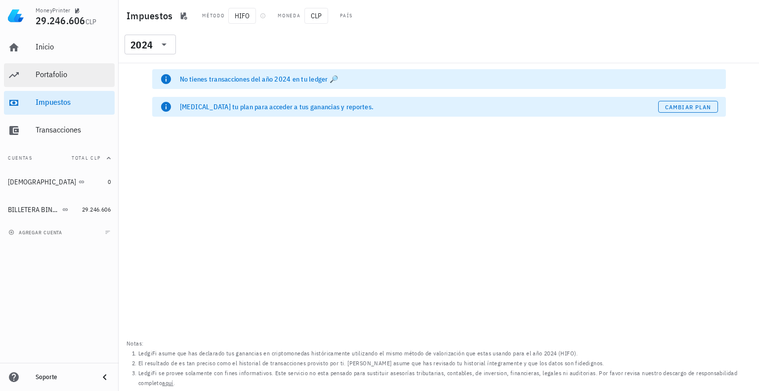 This screenshot has width=759, height=391. Describe the element at coordinates (347, 16) in the screenshot. I see `div: País` at that location.